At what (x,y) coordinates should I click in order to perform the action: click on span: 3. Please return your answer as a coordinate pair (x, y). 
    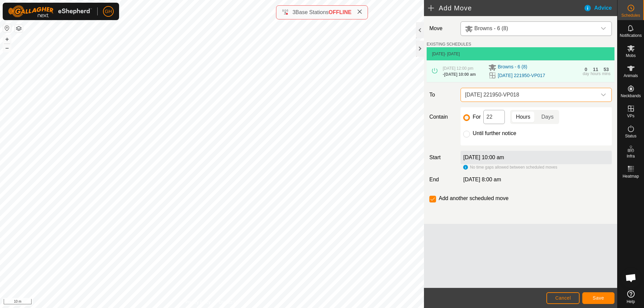
    Looking at the image, I should click on (294, 12).